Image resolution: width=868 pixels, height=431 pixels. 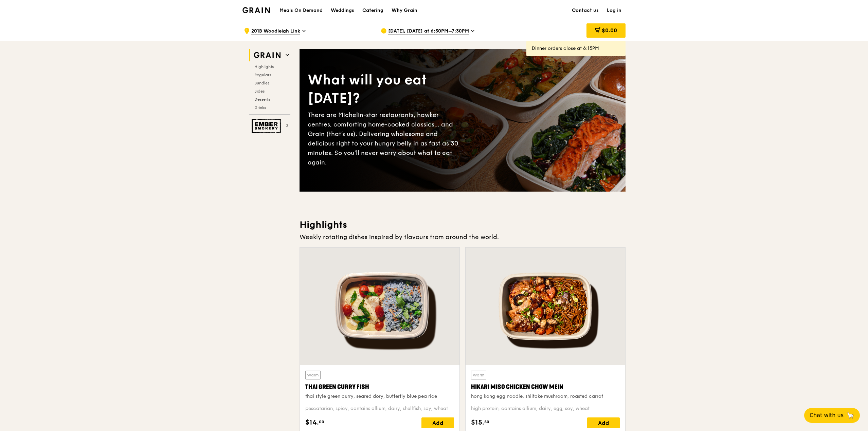 I want to click on span: $15., so click(x=478, y=423).